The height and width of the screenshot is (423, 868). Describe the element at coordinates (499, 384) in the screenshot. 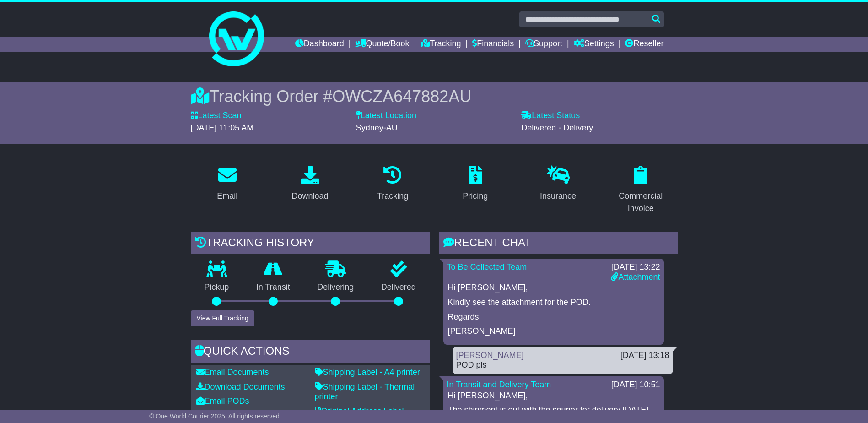

I see `a: In Transit and Delivery Team` at that location.